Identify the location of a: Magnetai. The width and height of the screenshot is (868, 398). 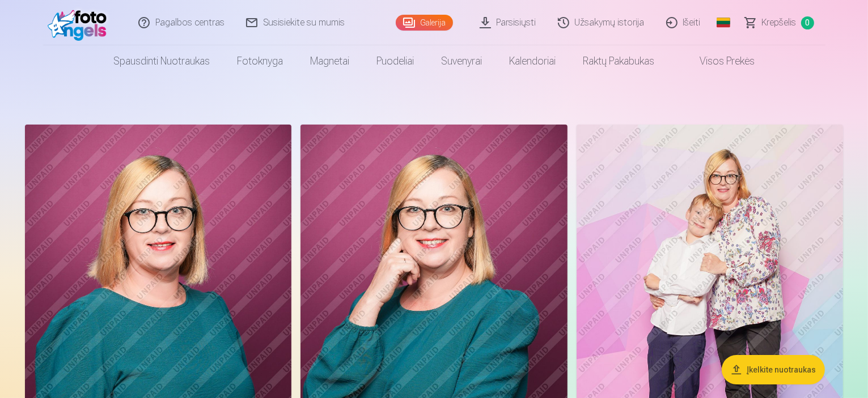
(330, 61).